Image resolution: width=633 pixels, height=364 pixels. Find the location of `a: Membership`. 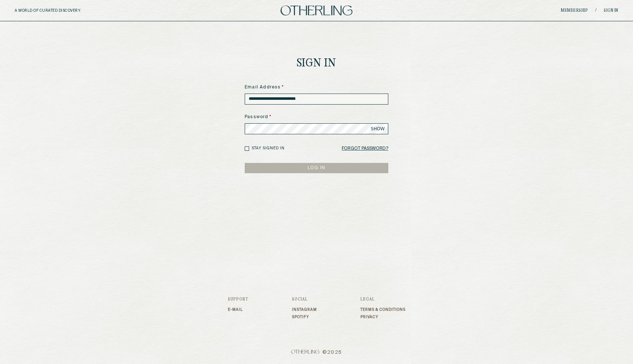

a: Membership is located at coordinates (575, 10).